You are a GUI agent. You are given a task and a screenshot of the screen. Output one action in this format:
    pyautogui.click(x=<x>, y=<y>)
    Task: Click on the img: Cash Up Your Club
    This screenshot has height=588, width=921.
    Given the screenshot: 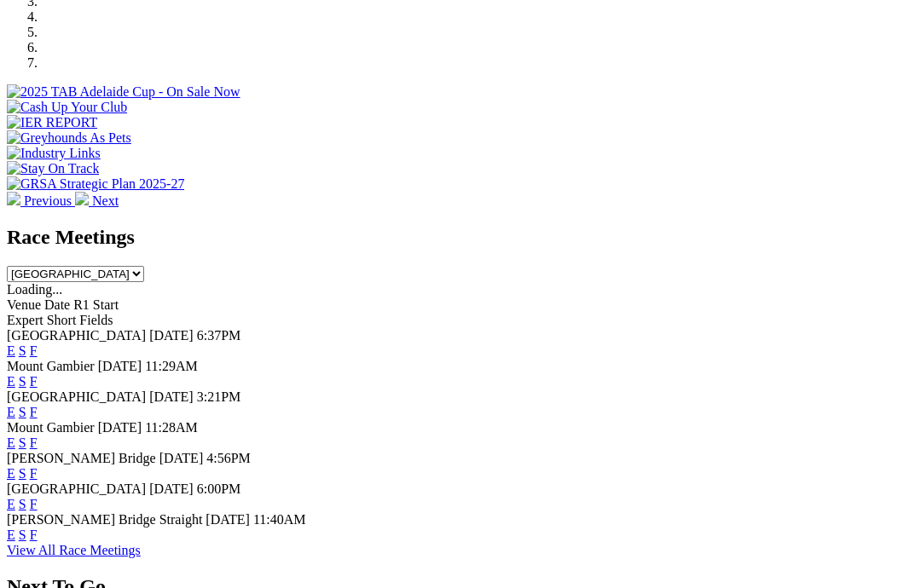 What is the action you would take?
    pyautogui.click(x=67, y=107)
    